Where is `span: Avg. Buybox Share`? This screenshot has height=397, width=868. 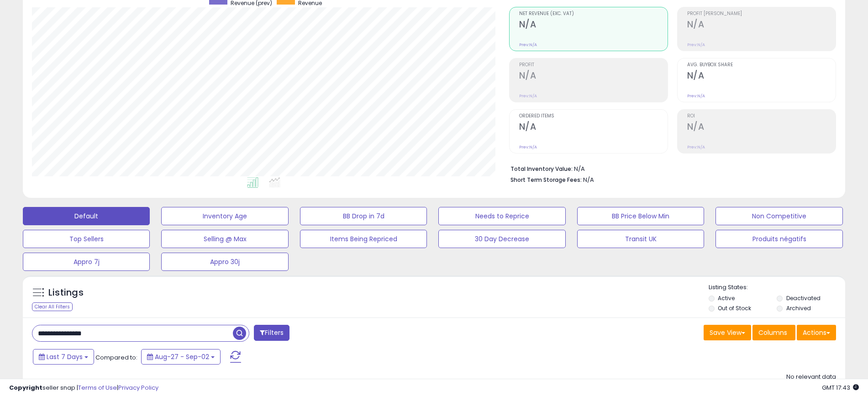 span: Avg. Buybox Share is located at coordinates (761, 65).